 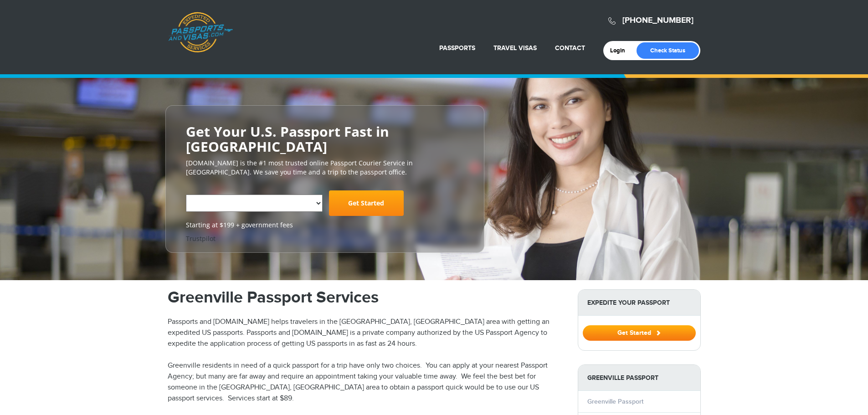 I want to click on a: Check Status, so click(x=667, y=50).